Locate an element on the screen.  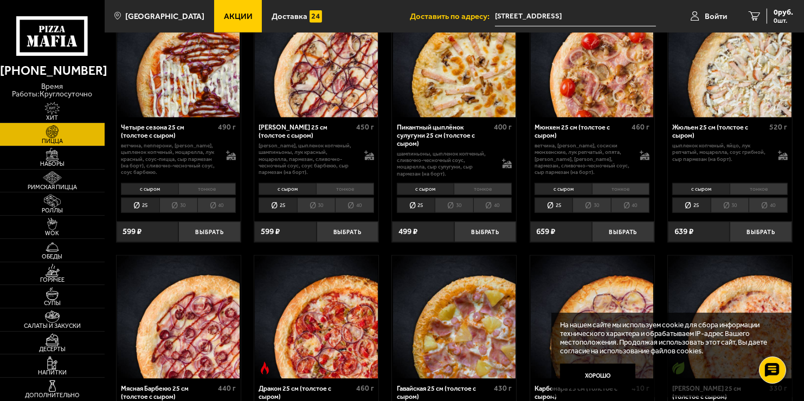
a: Гавайская 25 см (толстое с сыром) is located at coordinates (454, 317).